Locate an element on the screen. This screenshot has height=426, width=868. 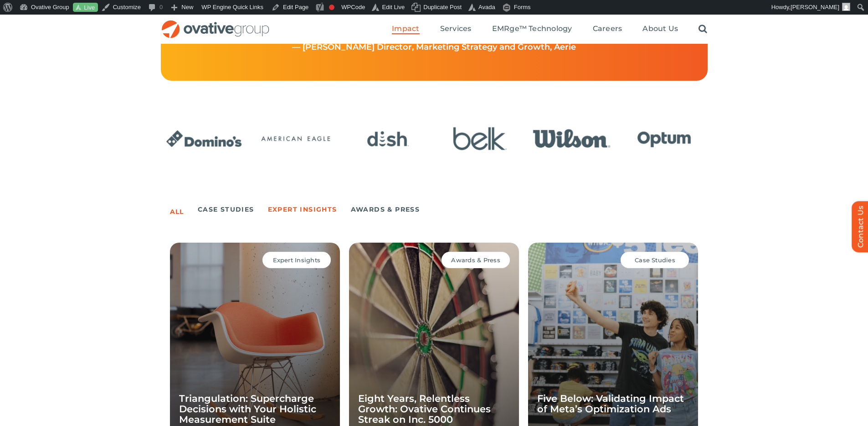
a: Case Studies is located at coordinates (226, 209).